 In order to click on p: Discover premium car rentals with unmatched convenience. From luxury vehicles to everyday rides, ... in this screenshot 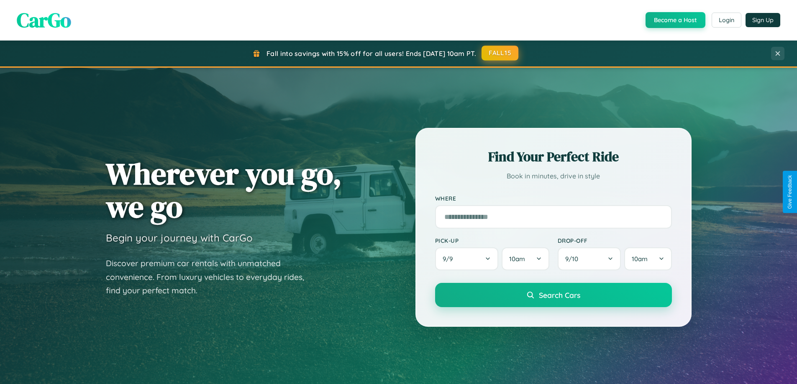, I will do `click(210, 277)`.